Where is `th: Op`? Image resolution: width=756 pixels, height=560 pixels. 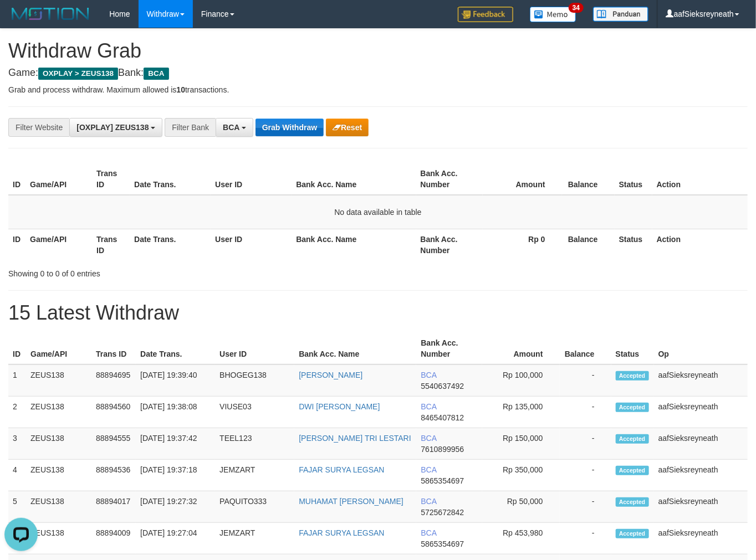 th: Op is located at coordinates (701, 348).